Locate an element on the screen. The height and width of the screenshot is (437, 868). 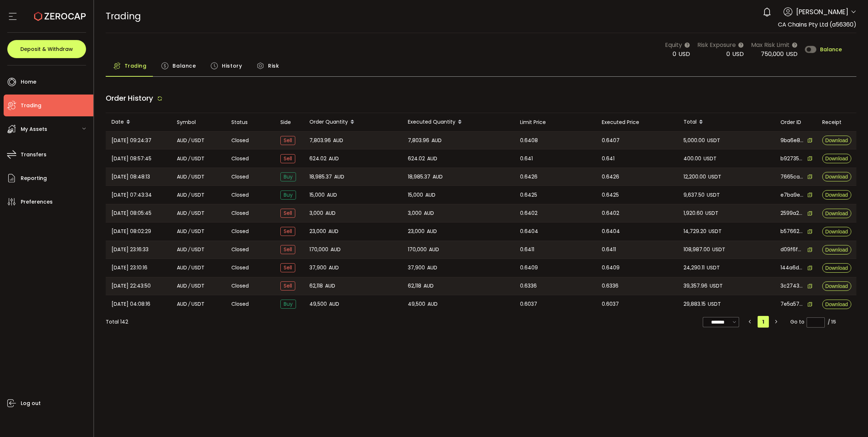
span: Reporting is located at coordinates (34, 178).